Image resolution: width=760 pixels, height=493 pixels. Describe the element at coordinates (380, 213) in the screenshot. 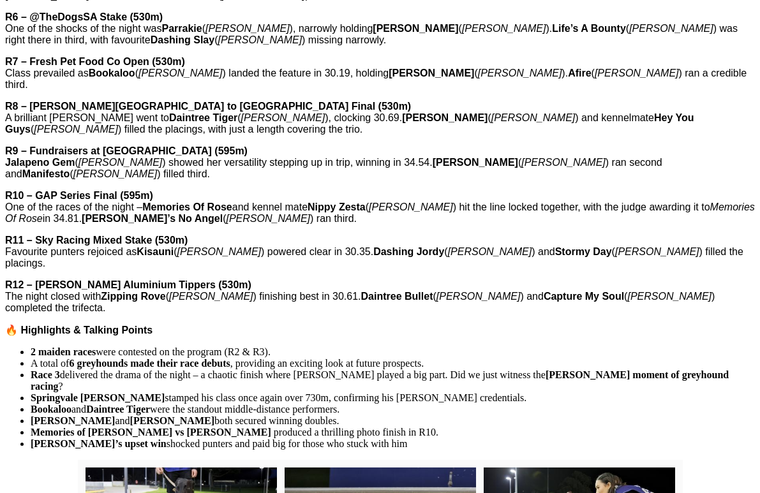

I see `span: One of the races of the night – and kennel mate ( ) hit the line locked together, with the judge ...` at that location.